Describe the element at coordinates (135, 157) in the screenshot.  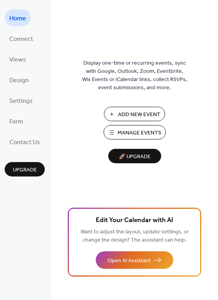
I see `span: 🚀 Upgrade` at that location.